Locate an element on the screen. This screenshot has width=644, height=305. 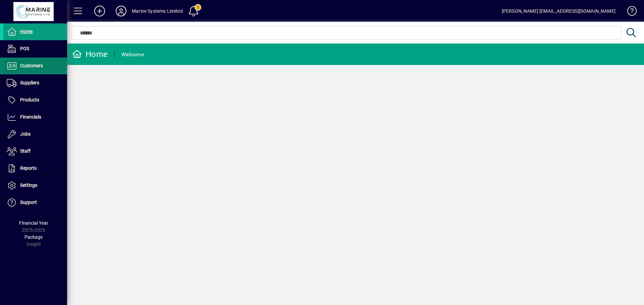
span: Home is located at coordinates (26, 31).